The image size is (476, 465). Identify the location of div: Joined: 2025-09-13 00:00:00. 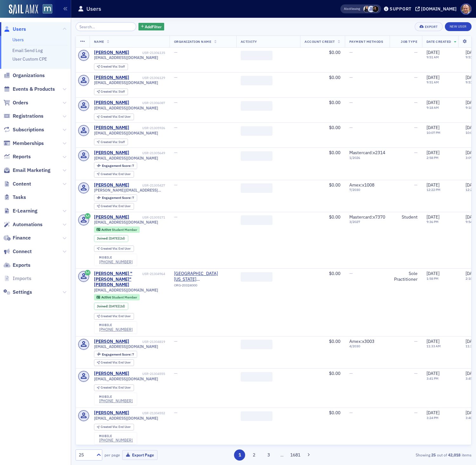
(111, 238).